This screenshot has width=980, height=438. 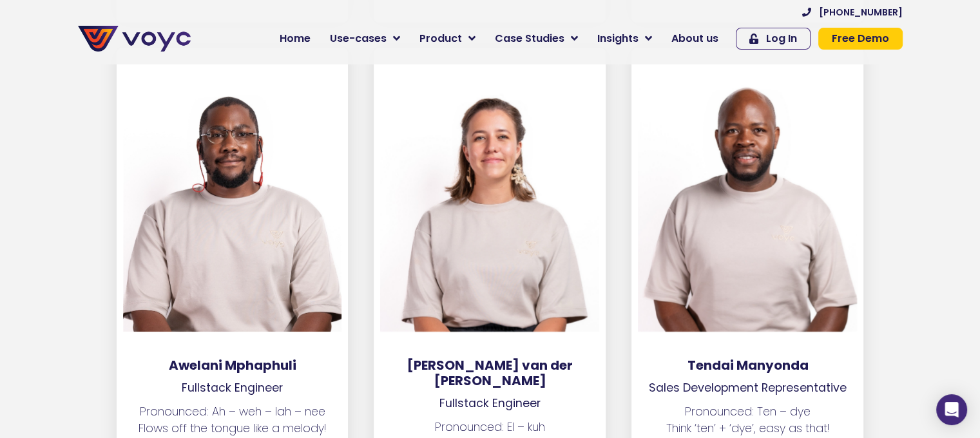 What do you see at coordinates (860, 38) in the screenshot?
I see `a: Free Demo` at bounding box center [860, 38].